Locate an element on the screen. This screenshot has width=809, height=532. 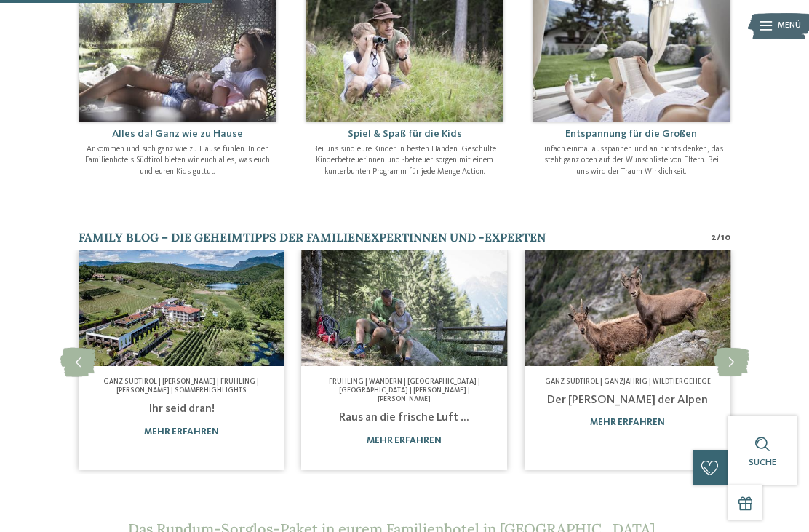
span: 10 is located at coordinates (725, 238).